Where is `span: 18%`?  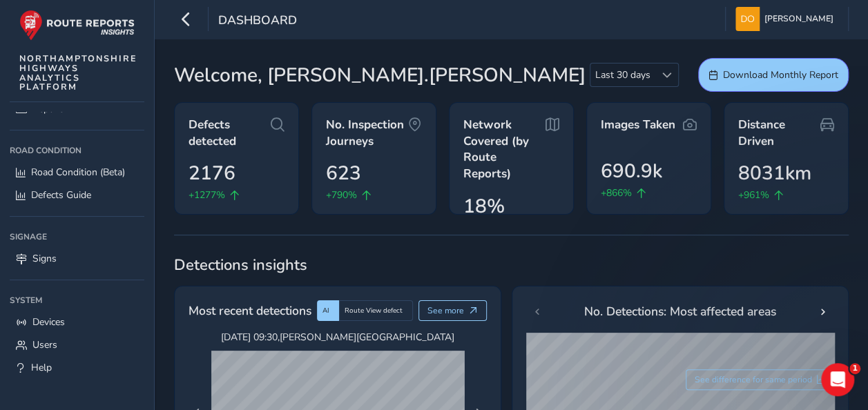 span: 18% is located at coordinates (484, 206).